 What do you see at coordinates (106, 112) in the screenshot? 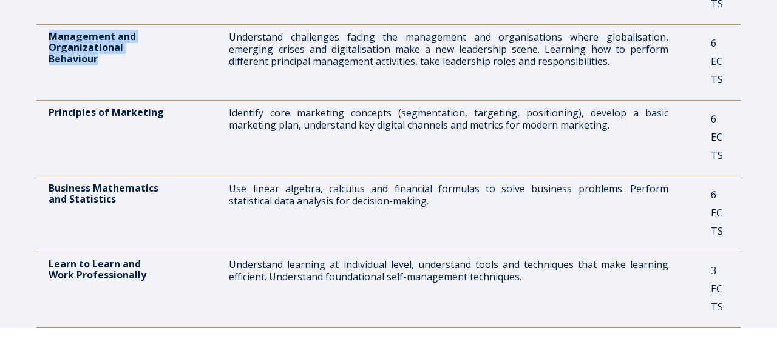
I see `span: Principles of Marketing` at bounding box center [106, 112].